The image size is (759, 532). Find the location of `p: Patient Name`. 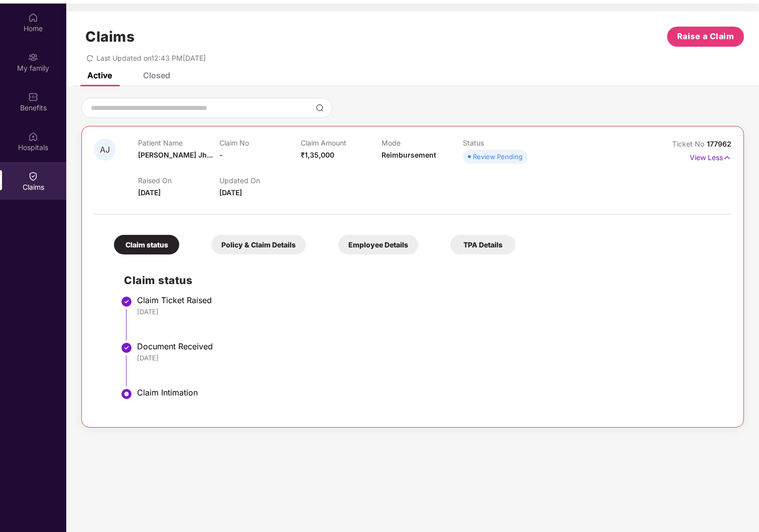

p: Patient Name is located at coordinates (179, 142).